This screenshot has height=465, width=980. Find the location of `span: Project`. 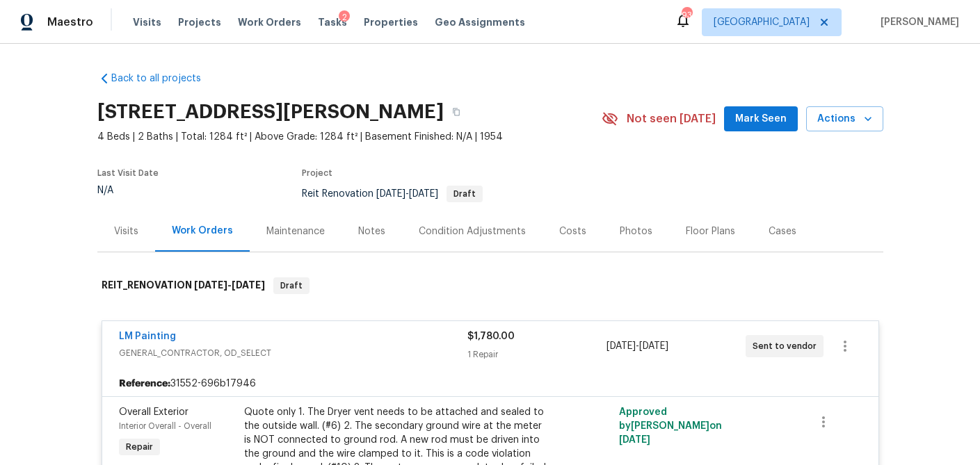

span: Project is located at coordinates (317, 173).